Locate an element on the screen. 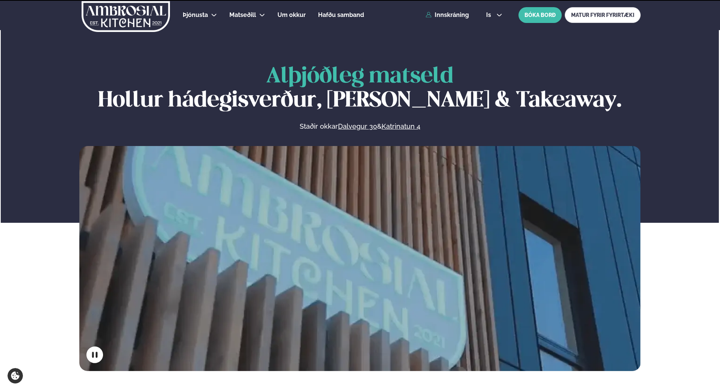 The image size is (720, 391). a: Um okkur is located at coordinates (291, 15).